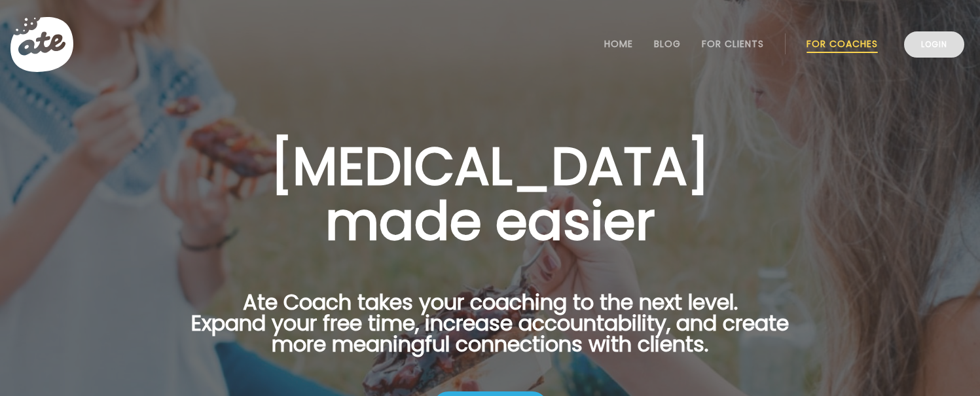 The width and height of the screenshot is (980, 396). Describe the element at coordinates (667, 44) in the screenshot. I see `a: Blog` at that location.